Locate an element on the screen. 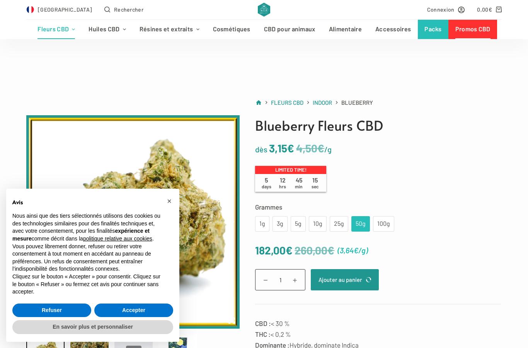  button: Refuser is located at coordinates (52, 311).